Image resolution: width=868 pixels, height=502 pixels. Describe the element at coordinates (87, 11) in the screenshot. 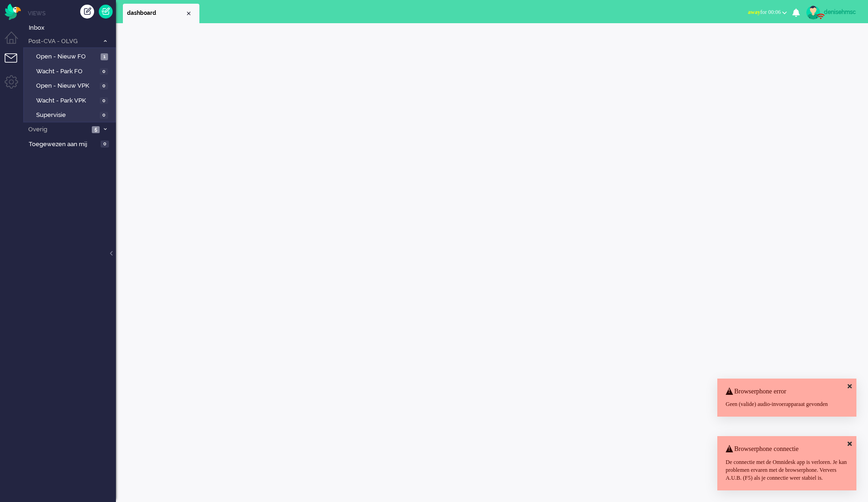

I see `div: Creëer ticket` at that location.